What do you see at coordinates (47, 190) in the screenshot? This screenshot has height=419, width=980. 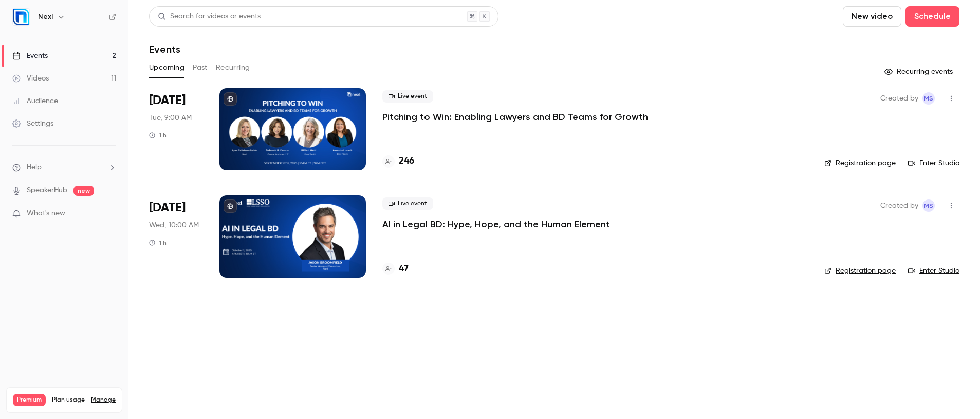 I see `a: SpeakerHub` at bounding box center [47, 190].